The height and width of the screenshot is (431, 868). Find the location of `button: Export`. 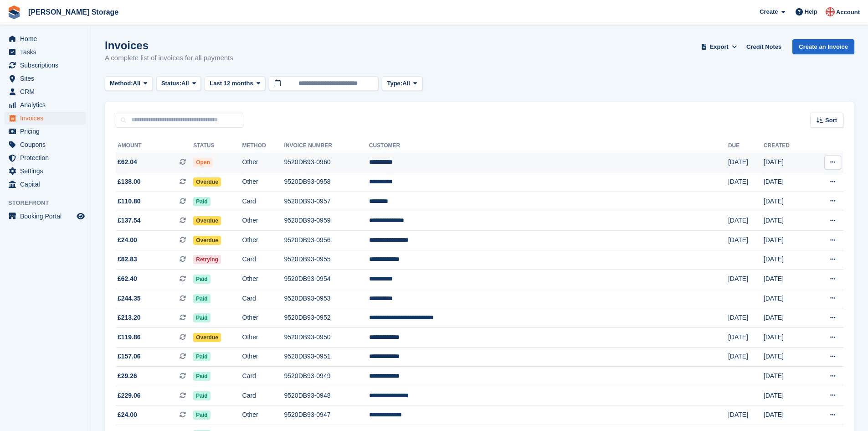

button: Export is located at coordinates (720, 47).